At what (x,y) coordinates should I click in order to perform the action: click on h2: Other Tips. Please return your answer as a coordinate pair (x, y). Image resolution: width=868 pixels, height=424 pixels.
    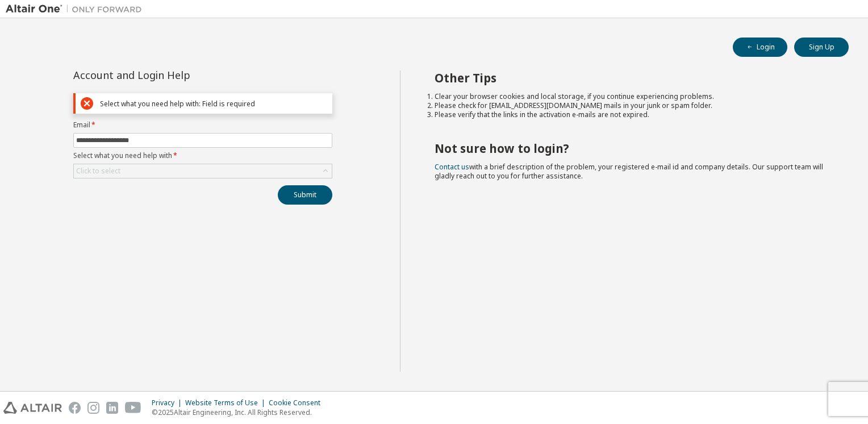
    Looking at the image, I should click on (632, 77).